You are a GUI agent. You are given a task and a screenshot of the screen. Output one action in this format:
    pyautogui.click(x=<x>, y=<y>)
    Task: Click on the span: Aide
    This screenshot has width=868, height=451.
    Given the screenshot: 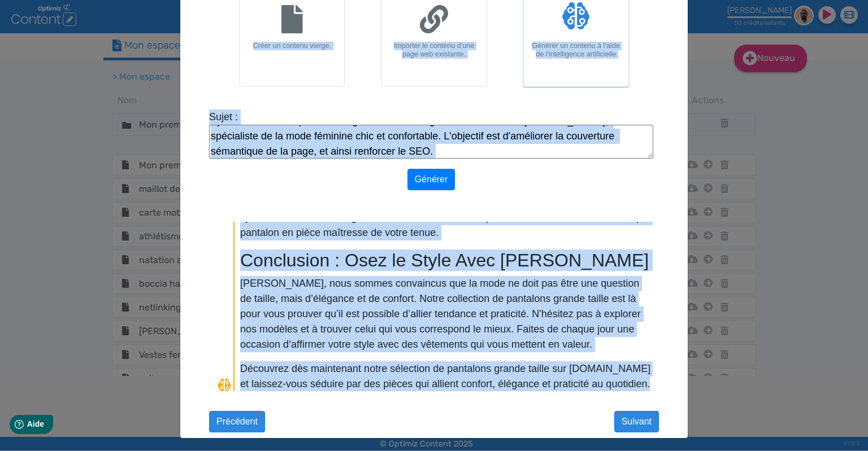 What is the action you would take?
    pyautogui.click(x=66, y=13)
    